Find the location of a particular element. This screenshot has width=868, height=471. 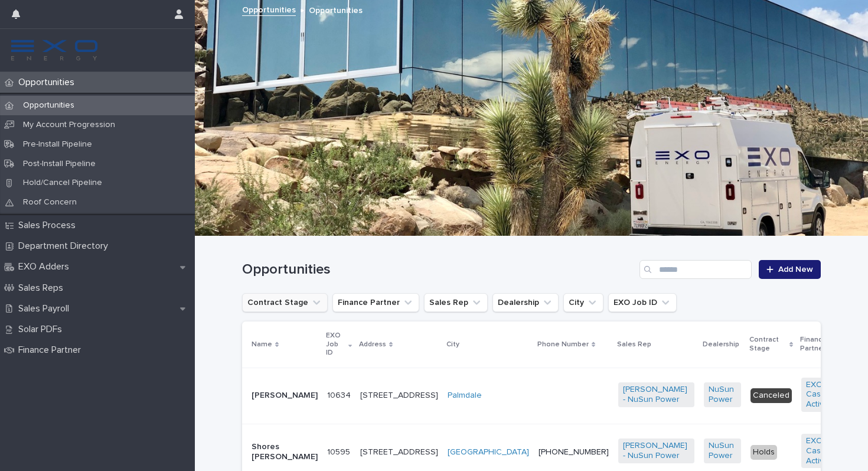

a: Palmdale is located at coordinates (465, 396).